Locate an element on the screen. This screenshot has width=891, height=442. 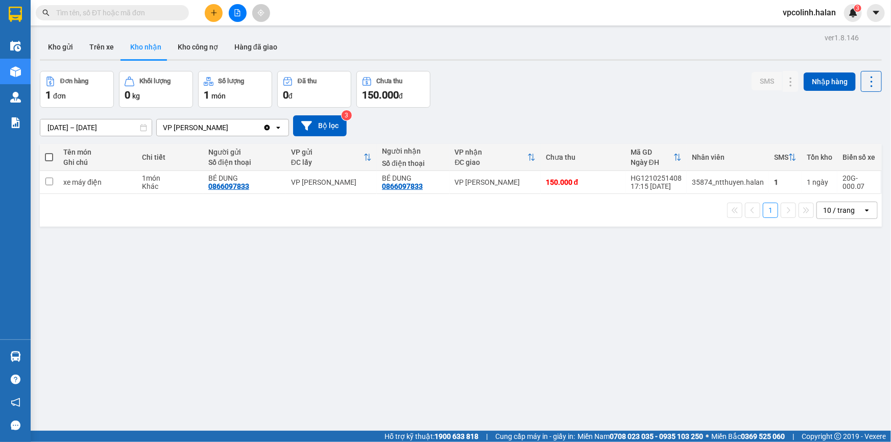
span: 1 is located at coordinates (206, 95).